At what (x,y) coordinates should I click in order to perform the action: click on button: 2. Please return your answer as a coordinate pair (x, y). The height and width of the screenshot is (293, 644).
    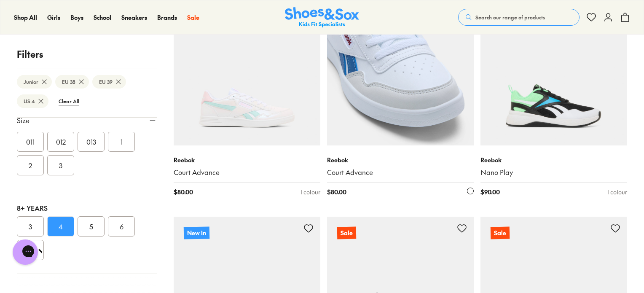
    Looking at the image, I should click on (30, 165).